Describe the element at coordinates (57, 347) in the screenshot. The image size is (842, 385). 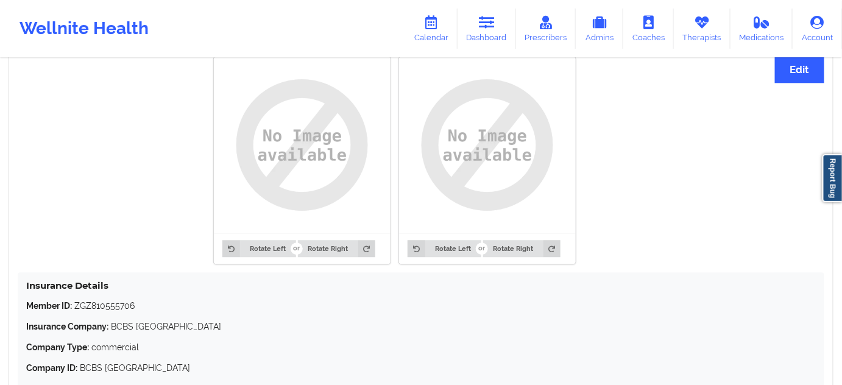
I see `strong: Company Type:` at that location.